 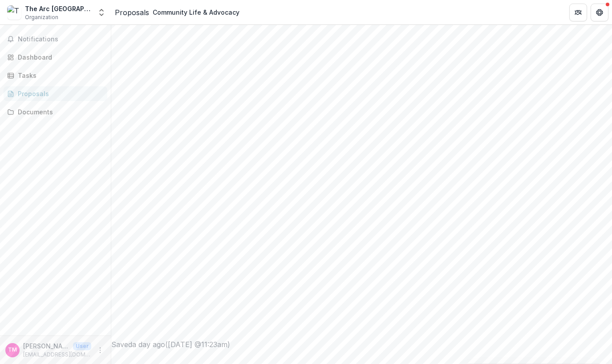 I want to click on button: Get Help, so click(x=600, y=12).